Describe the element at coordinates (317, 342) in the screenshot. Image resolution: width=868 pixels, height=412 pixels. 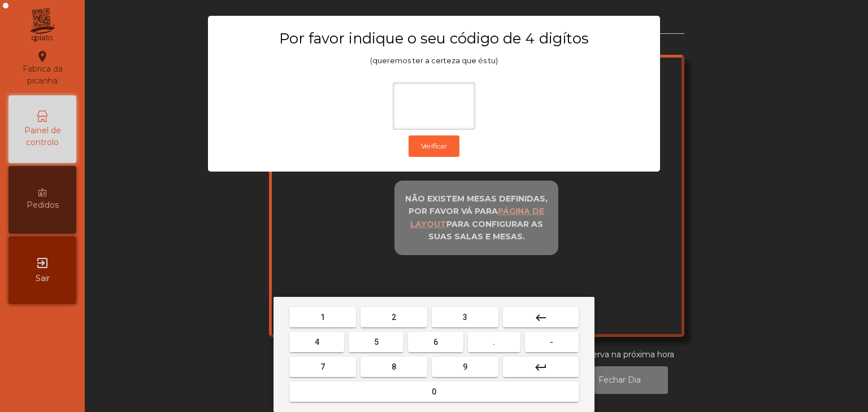
I see `span: 4` at that location.